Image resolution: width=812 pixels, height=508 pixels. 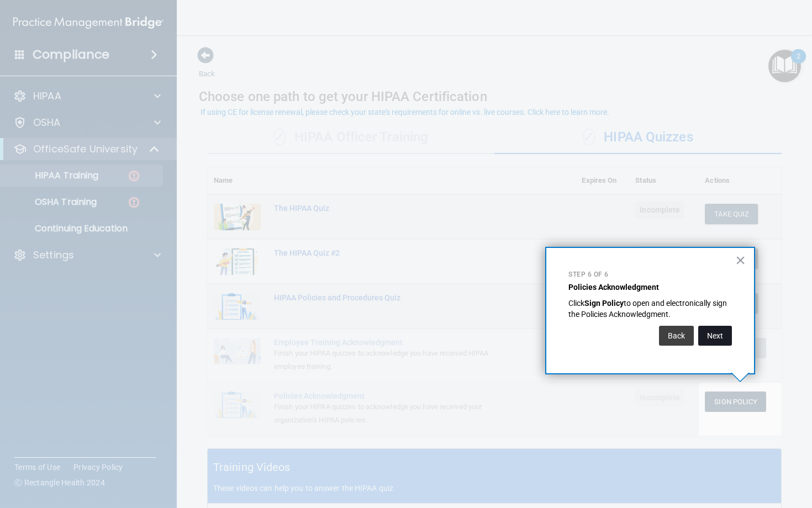 I want to click on button: Close, so click(x=741, y=260).